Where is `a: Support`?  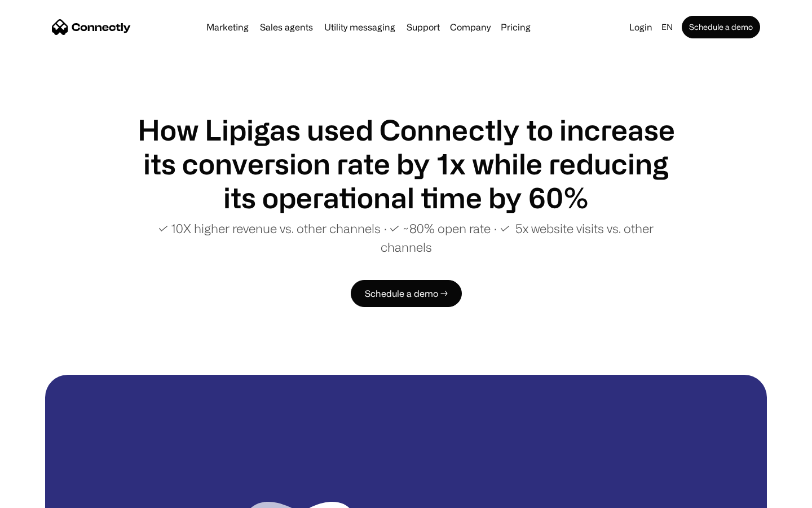
a: Support is located at coordinates (423, 27).